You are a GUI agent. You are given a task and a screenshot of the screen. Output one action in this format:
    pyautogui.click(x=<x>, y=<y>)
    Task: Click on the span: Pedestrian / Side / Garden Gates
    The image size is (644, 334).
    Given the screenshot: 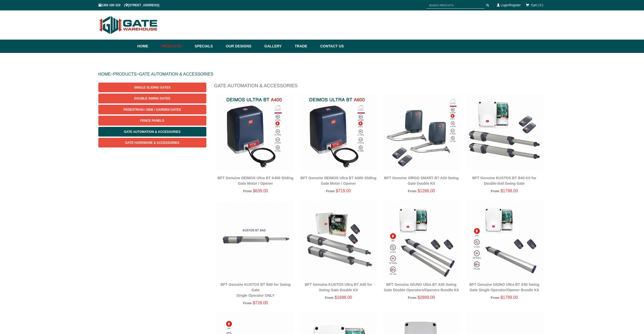 What is the action you would take?
    pyautogui.click(x=152, y=110)
    